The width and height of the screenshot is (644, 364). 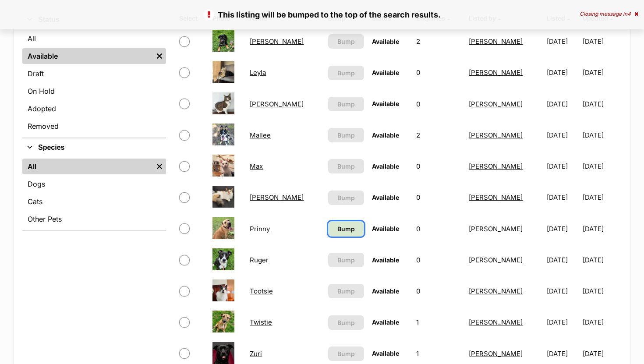 I want to click on div: Closing message in, so click(x=609, y=14).